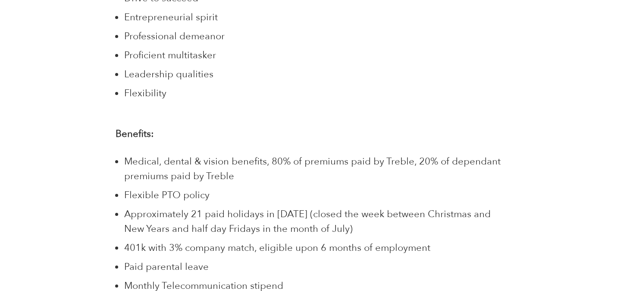  What do you see at coordinates (170, 55) in the screenshot?
I see `span: Proficient multitasker` at bounding box center [170, 55].